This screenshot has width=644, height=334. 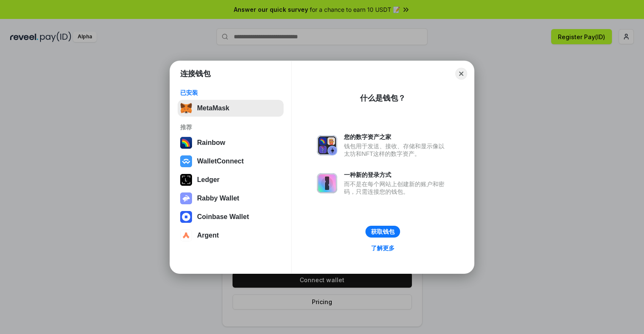 I want to click on div: 而不是在每个网站上创建新的账户和密码，只需连接您的钱包。, so click(x=396, y=188).